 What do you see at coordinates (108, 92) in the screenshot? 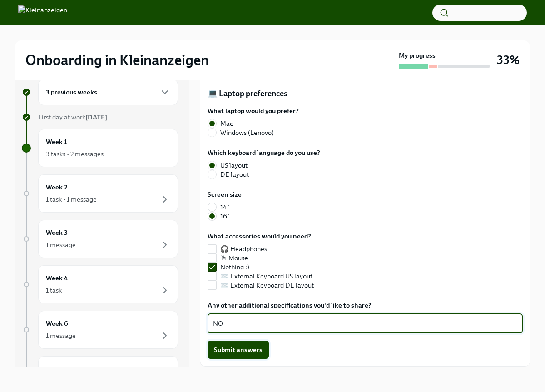
I see `div: 3 previous weeks` at bounding box center [108, 92].